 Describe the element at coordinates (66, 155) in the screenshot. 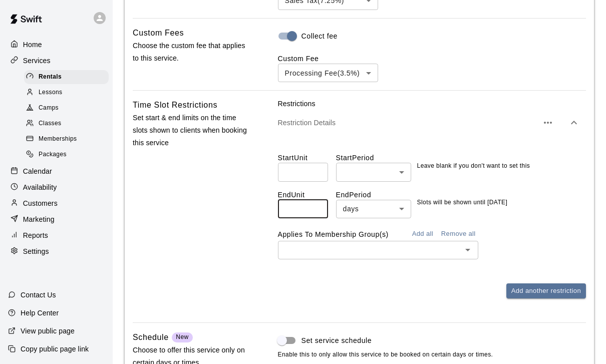

I see `div: Packages` at that location.